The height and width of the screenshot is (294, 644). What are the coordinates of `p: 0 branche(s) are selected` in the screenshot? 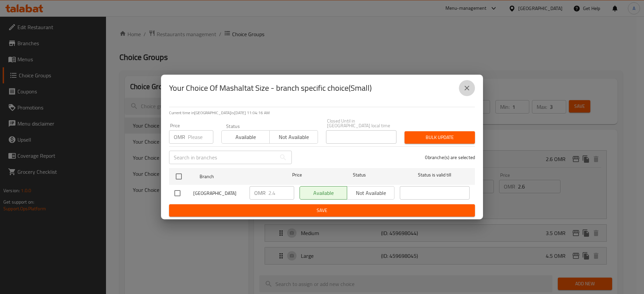 It's located at (450, 157).